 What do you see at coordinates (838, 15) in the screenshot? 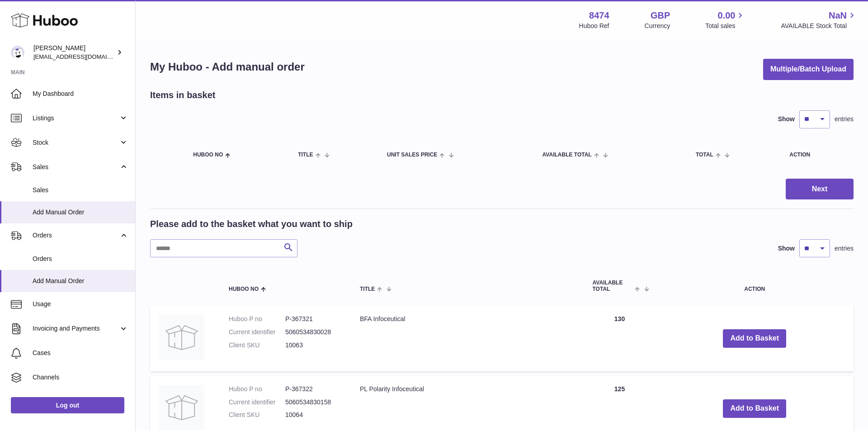
I see `span: NaN` at bounding box center [838, 15].